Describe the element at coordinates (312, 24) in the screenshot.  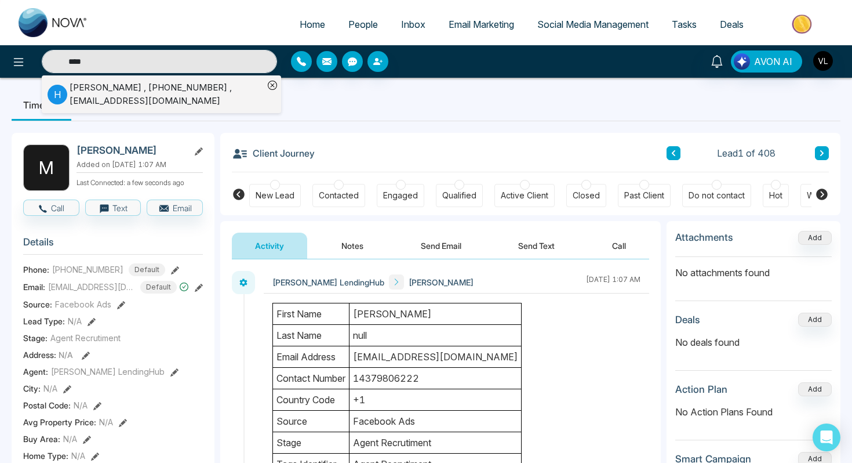
I see `span: Home` at that location.